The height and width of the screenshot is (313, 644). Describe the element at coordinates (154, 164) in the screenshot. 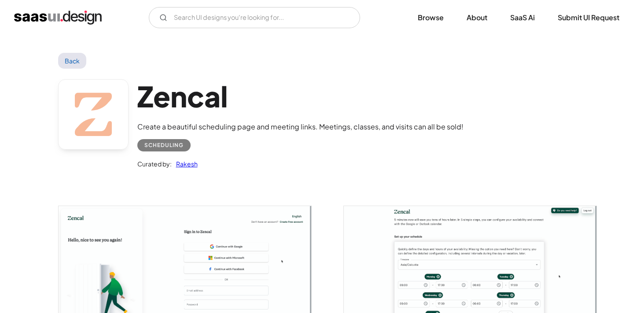

I see `div: Curated by:` at that location.